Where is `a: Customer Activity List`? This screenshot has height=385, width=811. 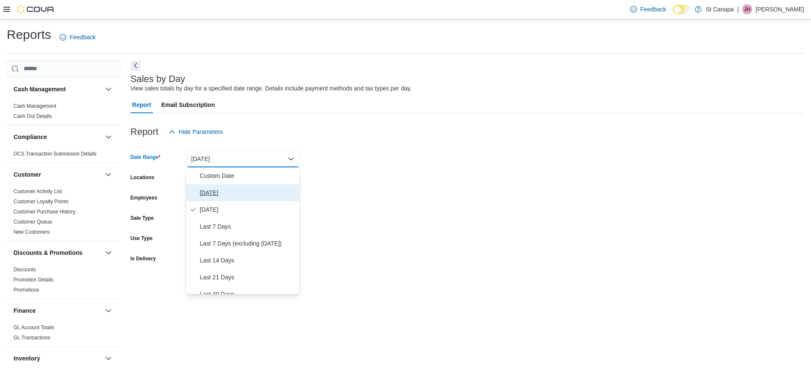
a: Customer Activity List is located at coordinates (38, 191).